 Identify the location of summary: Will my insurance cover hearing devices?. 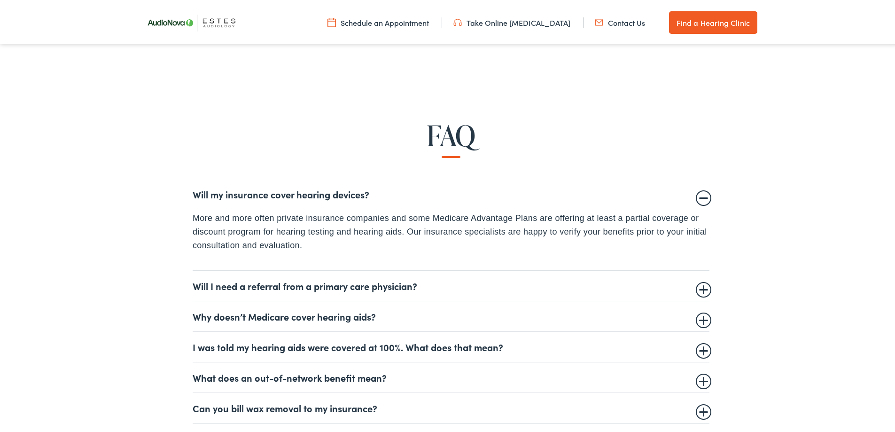
(451, 192).